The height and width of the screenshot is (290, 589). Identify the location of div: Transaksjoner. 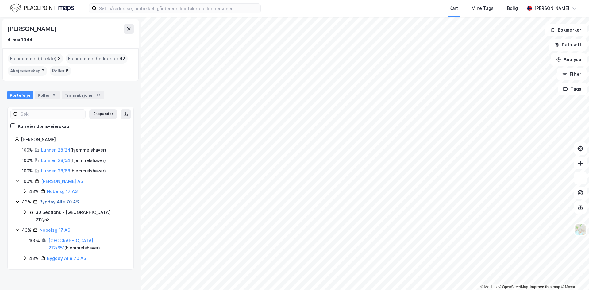
(83, 95).